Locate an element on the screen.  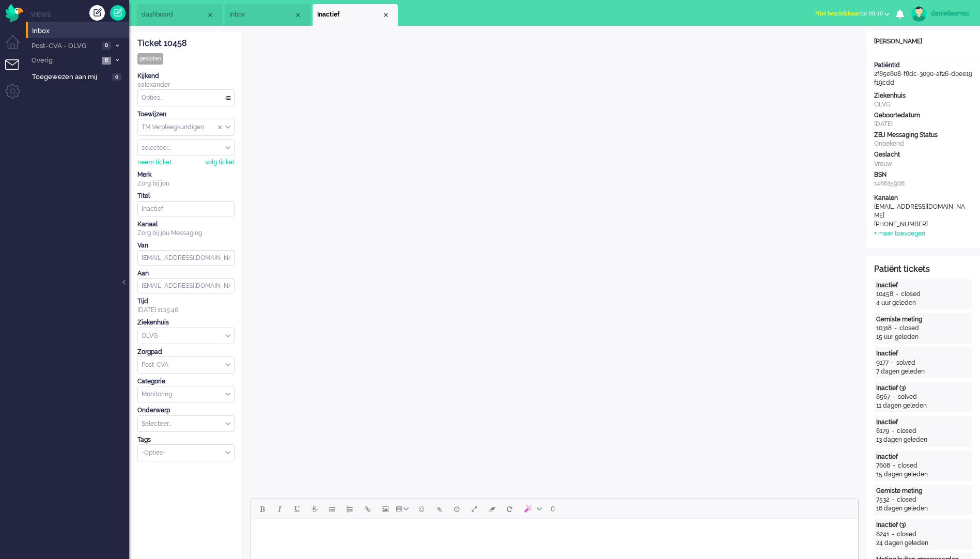
button: Bullet list is located at coordinates (332, 509).